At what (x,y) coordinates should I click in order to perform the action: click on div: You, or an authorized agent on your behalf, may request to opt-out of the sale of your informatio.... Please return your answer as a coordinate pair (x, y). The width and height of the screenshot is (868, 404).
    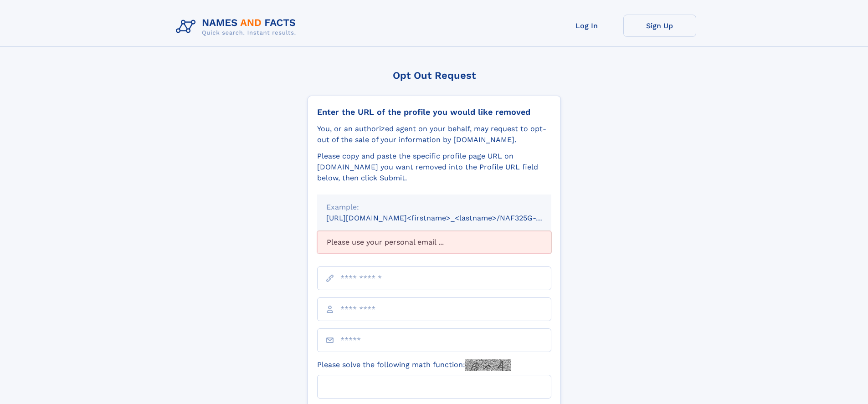
    Looking at the image, I should click on (434, 134).